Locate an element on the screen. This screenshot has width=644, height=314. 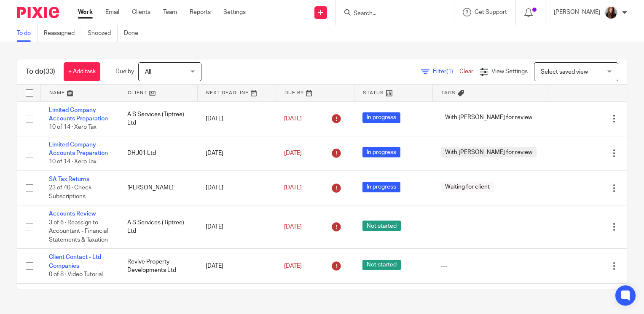
h1: To do is located at coordinates (41, 72).